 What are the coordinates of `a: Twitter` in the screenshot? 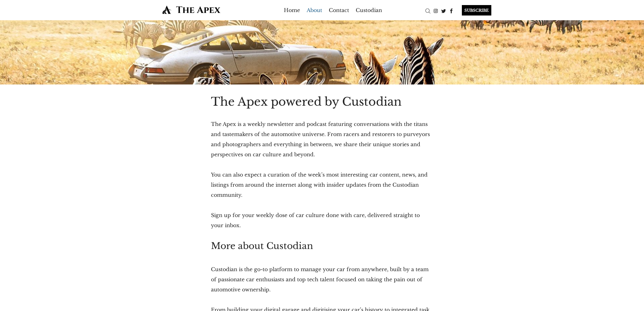 It's located at (444, 11).